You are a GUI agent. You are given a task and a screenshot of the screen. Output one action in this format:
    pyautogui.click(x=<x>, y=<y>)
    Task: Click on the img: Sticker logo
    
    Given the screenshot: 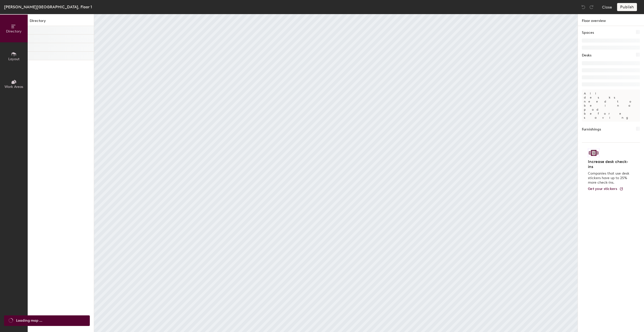 What is the action you would take?
    pyautogui.click(x=594, y=153)
    